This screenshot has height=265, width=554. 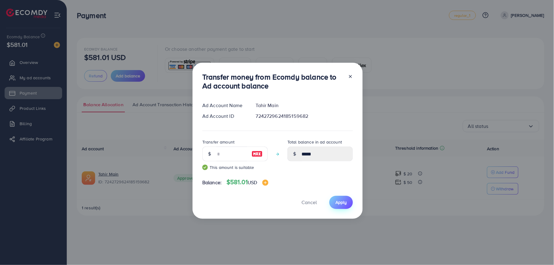 I want to click on img: guide, so click(x=205, y=168).